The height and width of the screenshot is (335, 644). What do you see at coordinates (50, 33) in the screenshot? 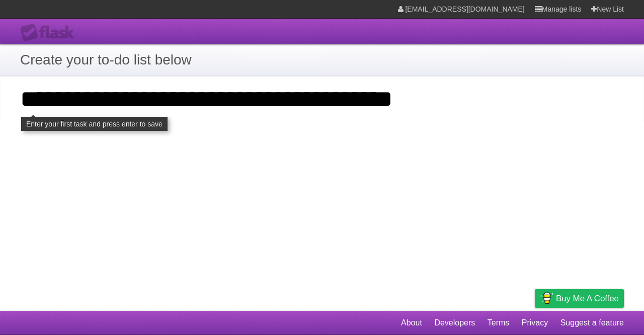
I see `div: Flask` at bounding box center [50, 33].